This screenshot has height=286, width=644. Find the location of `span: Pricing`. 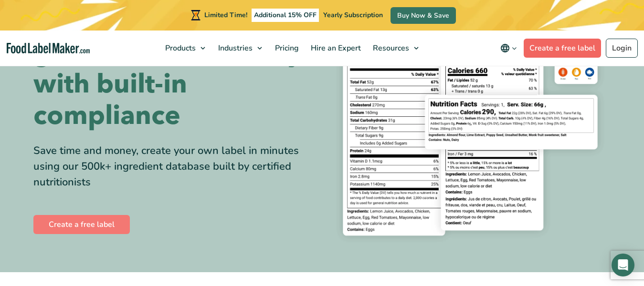

span: Pricing is located at coordinates (286, 48).